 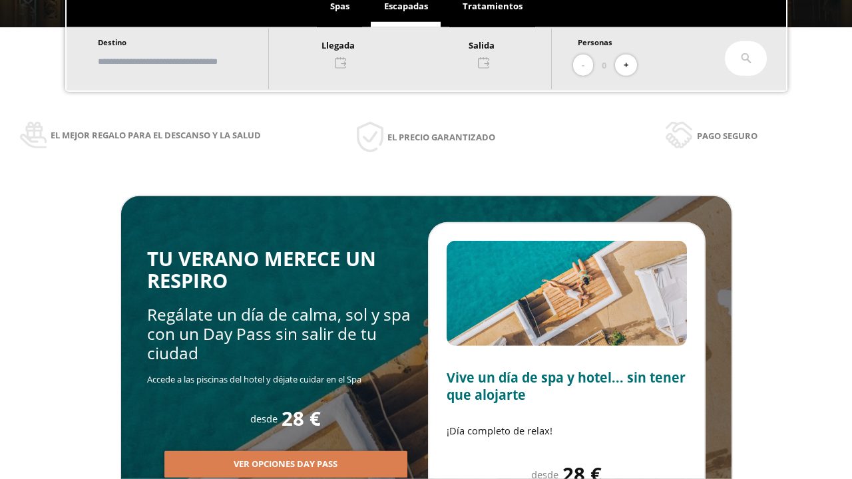 I want to click on span: 0, so click(x=604, y=65).